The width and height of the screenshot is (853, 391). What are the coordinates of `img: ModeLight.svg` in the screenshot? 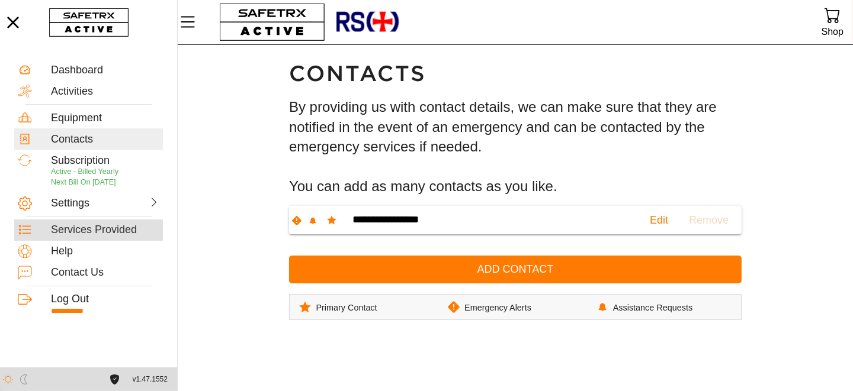 It's located at (8, 380).